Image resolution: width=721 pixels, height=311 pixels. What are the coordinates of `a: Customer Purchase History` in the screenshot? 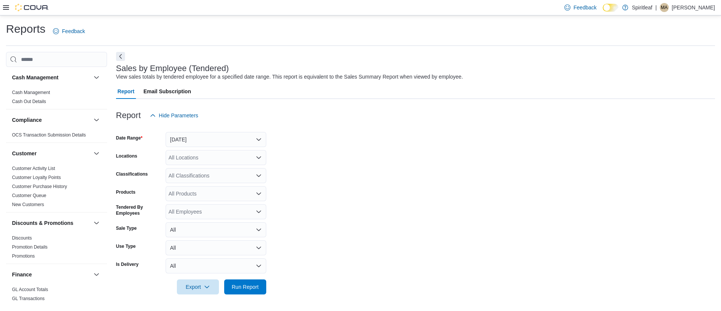 It's located at (39, 186).